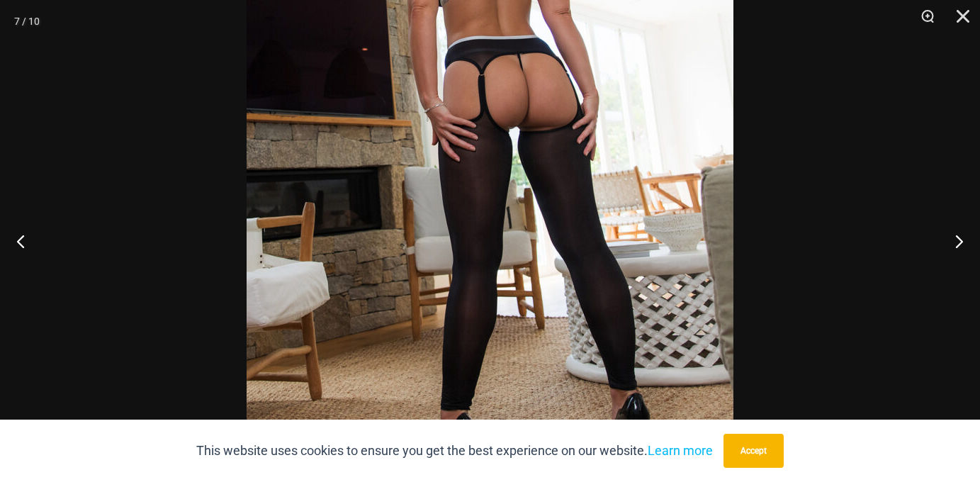 The image size is (980, 482). What do you see at coordinates (953, 241) in the screenshot?
I see `button: Next` at bounding box center [953, 241].